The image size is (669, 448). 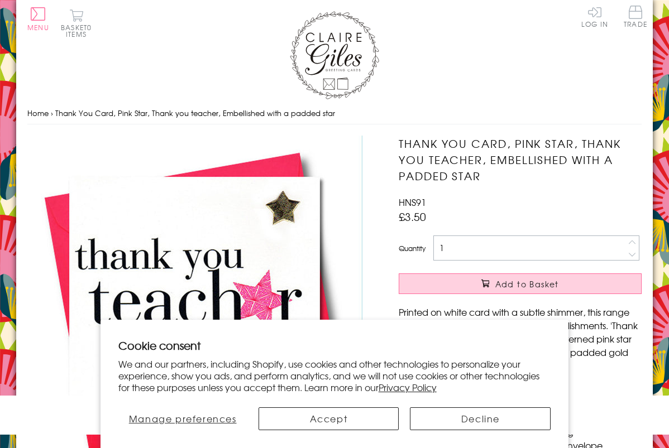 I want to click on nav: breadcrumbs, so click(x=334, y=113).